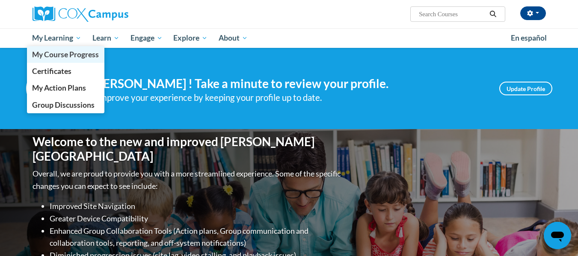  I want to click on li: Enhanced Group Collaboration Tools (Action plans, Group communication and collaboration tools, re..., so click(196, 237).